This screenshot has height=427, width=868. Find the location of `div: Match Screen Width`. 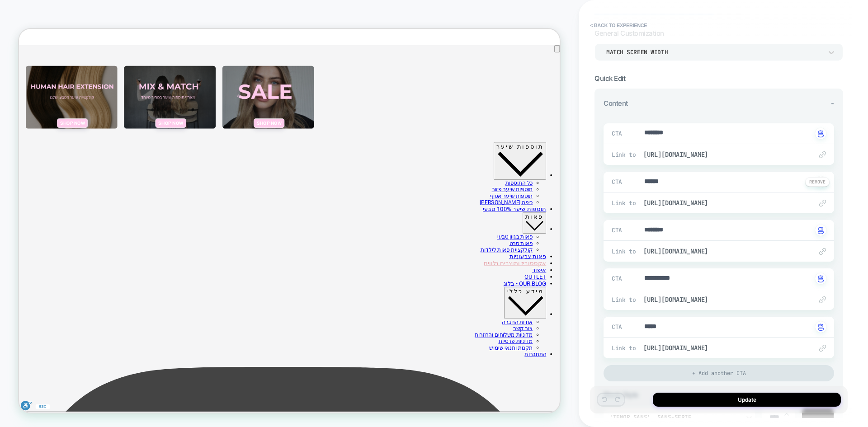

div: Match Screen Width is located at coordinates (714, 52).